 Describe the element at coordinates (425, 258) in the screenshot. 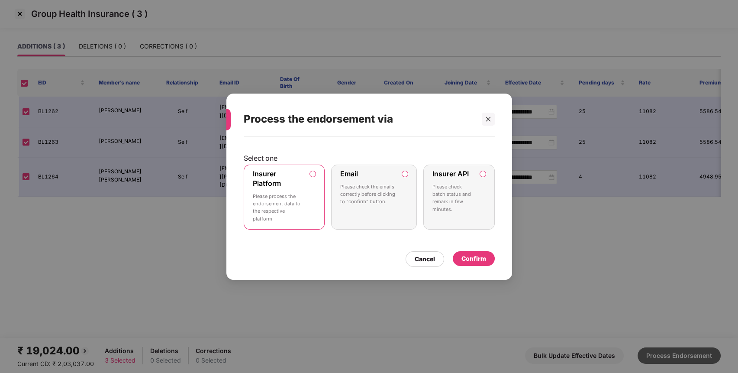

I see `div: Cancel` at that location.